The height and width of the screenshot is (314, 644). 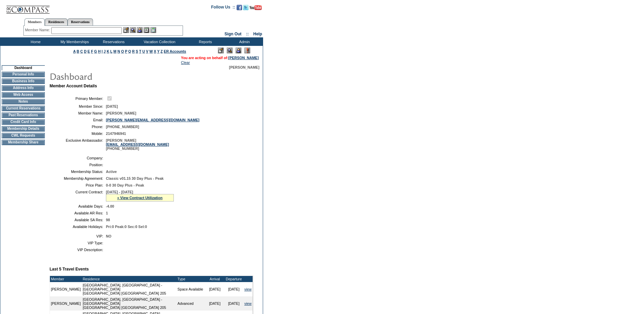 I want to click on td: Advanced, so click(x=191, y=303).